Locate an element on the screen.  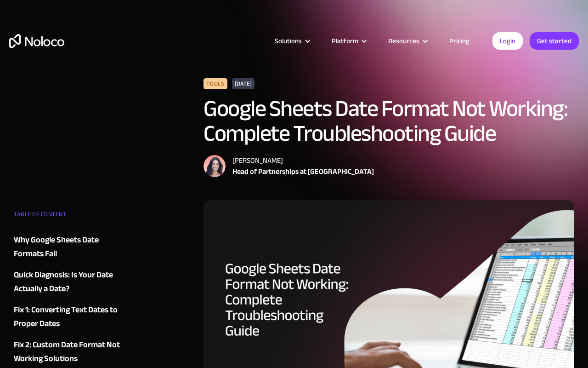
a: Fix 1: Converting Text Dates to Proper Dates is located at coordinates (69, 317).